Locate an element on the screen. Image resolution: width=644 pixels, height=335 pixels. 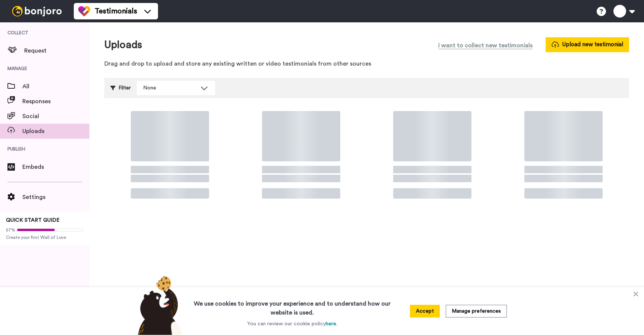
p: You can review our cookie policy . is located at coordinates (292, 324).